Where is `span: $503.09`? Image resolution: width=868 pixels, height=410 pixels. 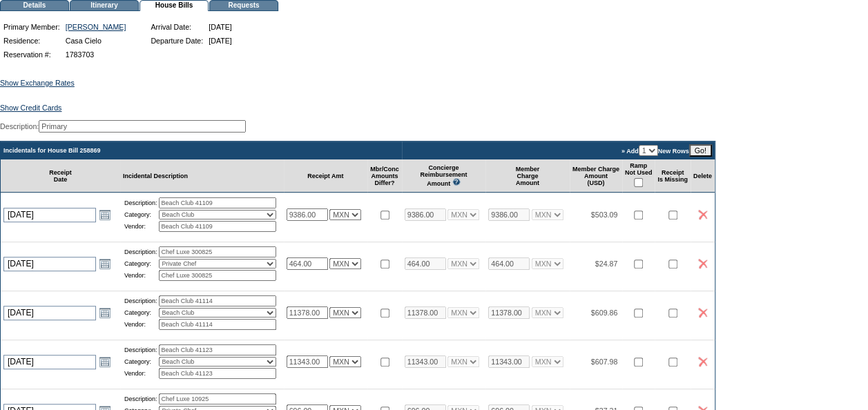 span: $503.09 is located at coordinates (604, 215).